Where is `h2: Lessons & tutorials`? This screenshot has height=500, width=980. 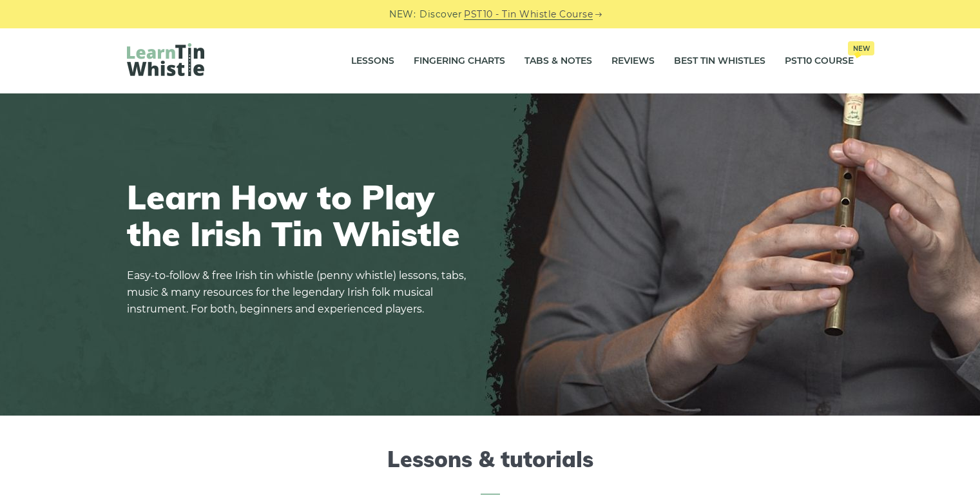 h2: Lessons & tutorials is located at coordinates (490, 471).